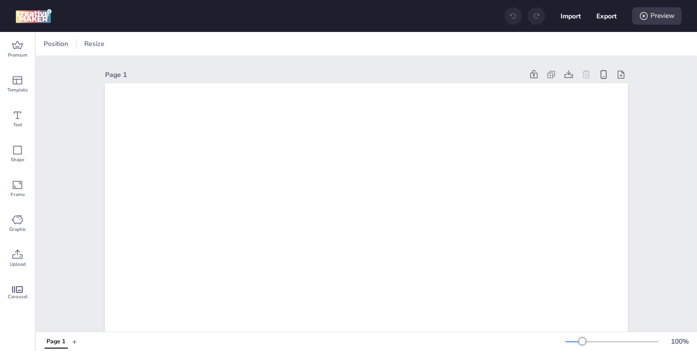 The width and height of the screenshot is (697, 351). I want to click on div: Tabs, so click(56, 341).